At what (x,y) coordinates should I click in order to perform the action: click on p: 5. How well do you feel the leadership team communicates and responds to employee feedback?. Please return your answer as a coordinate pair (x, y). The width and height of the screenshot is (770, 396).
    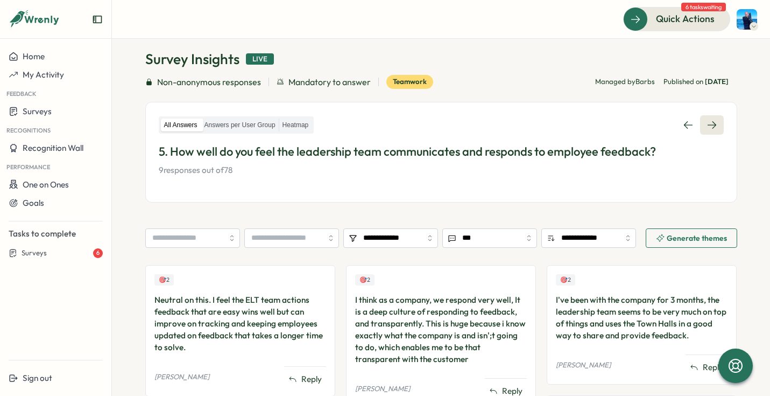
    Looking at the image, I should click on (441, 151).